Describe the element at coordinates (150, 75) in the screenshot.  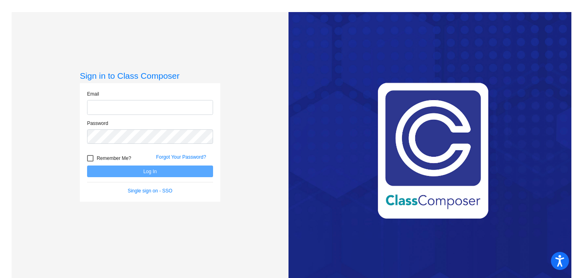
I see `h3: Sign in to Class Composer` at that location.